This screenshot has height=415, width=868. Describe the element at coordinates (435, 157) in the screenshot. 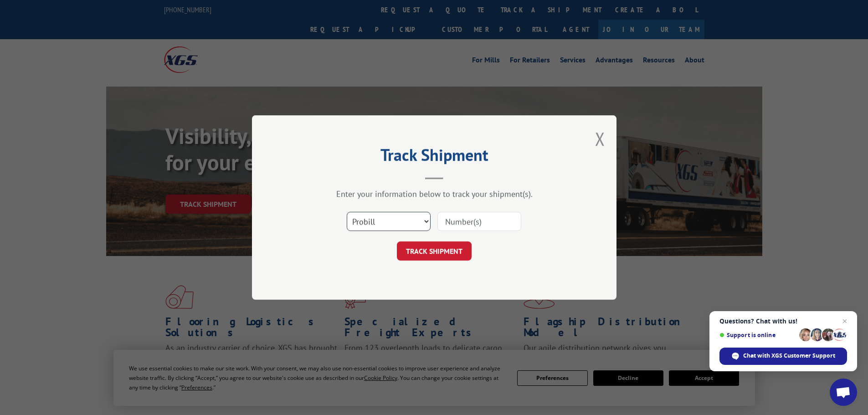

I see `h2: Track Shipment` at that location.